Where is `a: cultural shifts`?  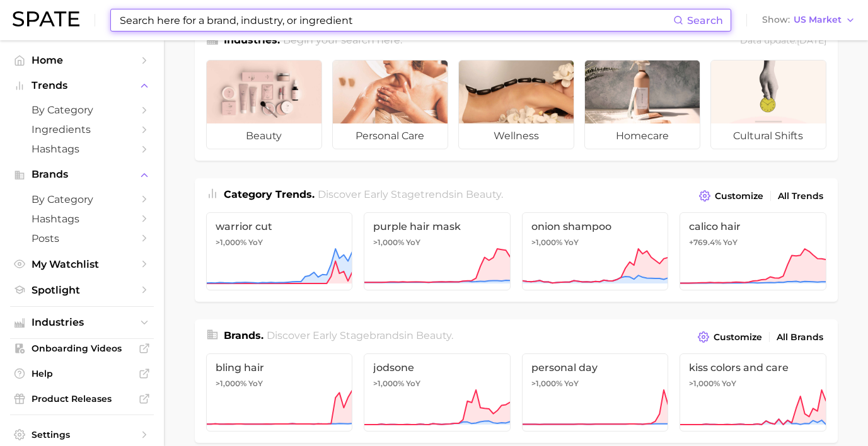
a: cultural shifts is located at coordinates (768, 105).